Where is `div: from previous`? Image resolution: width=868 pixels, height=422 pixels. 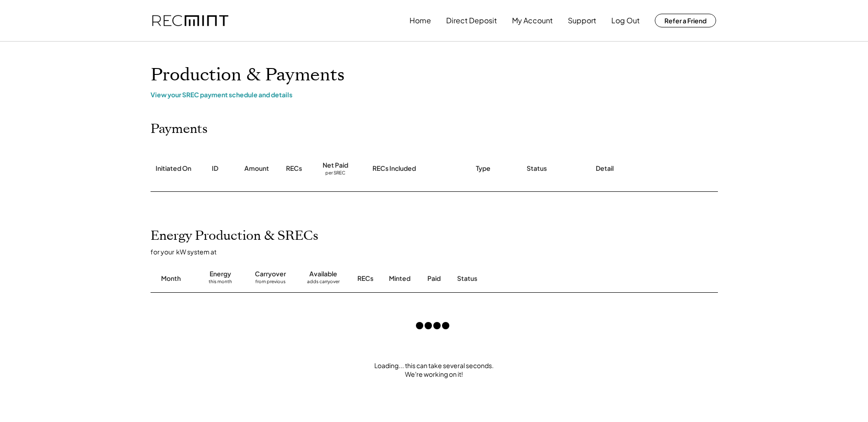
div: from previous is located at coordinates (270, 283).